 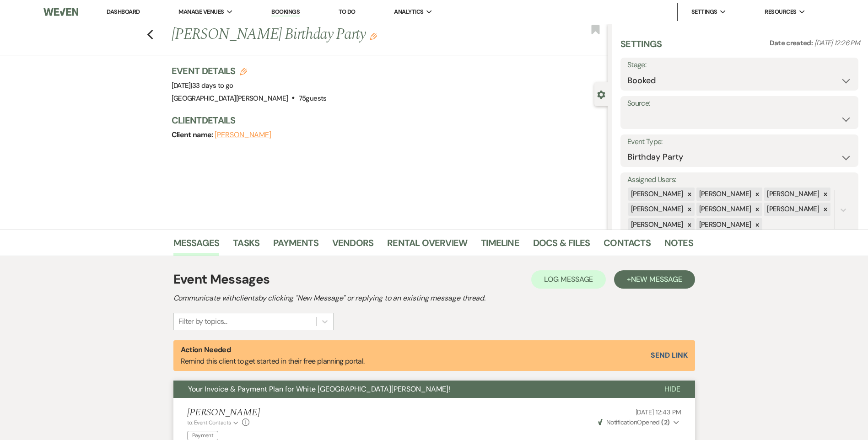 I want to click on span: Date created:, so click(x=792, y=43).